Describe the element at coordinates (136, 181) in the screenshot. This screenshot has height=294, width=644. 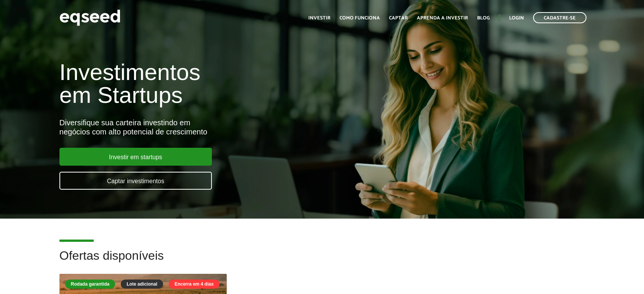
I see `a: Captar investimentos` at that location.